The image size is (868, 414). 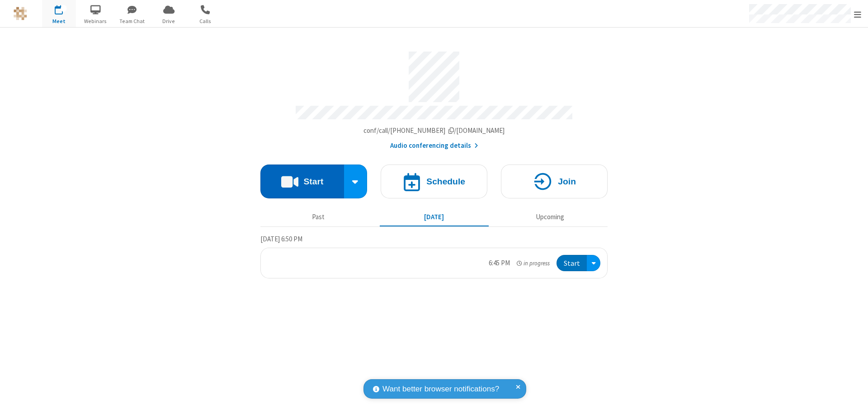 What do you see at coordinates (59, 21) in the screenshot?
I see `span: Meet` at bounding box center [59, 21].